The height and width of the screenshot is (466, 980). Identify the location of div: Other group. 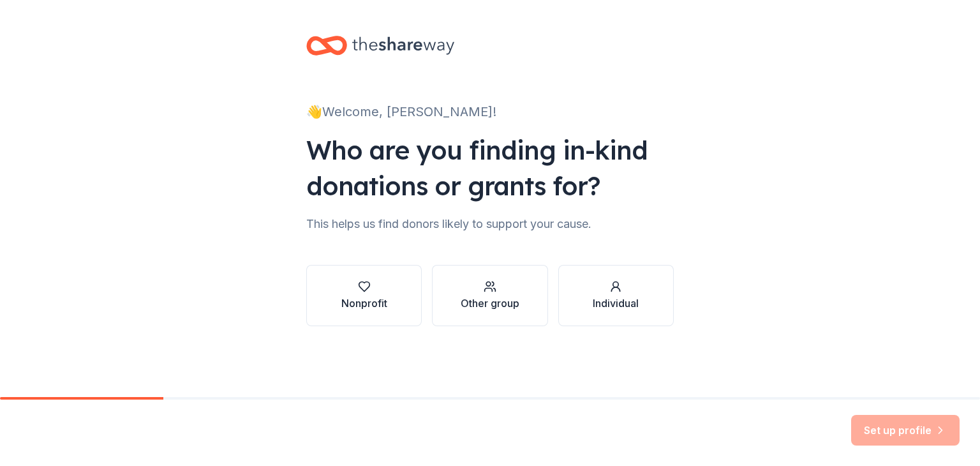
(490, 303).